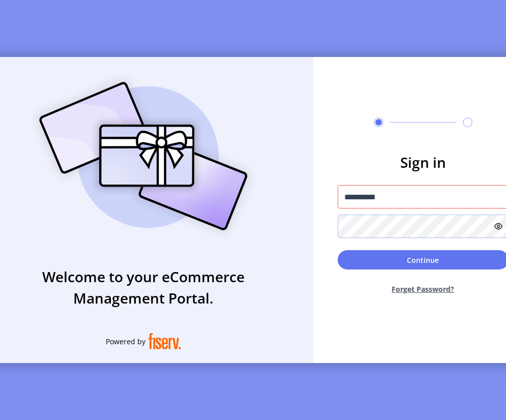 The height and width of the screenshot is (420, 506). I want to click on img: card_Illustration.svg, so click(143, 156).